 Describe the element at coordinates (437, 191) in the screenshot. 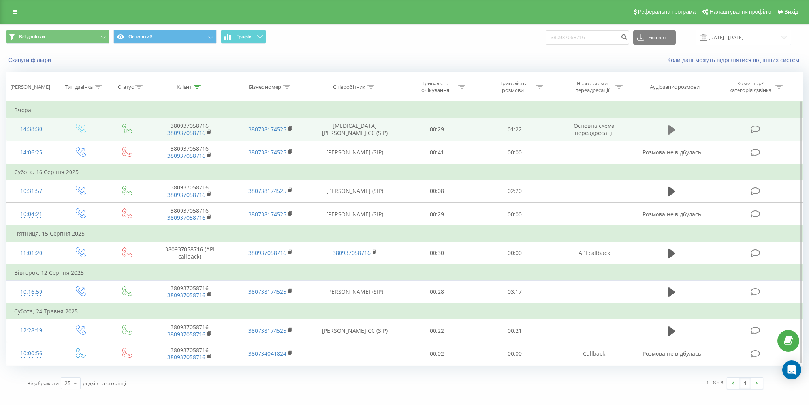

I see `td: 00:08` at that location.